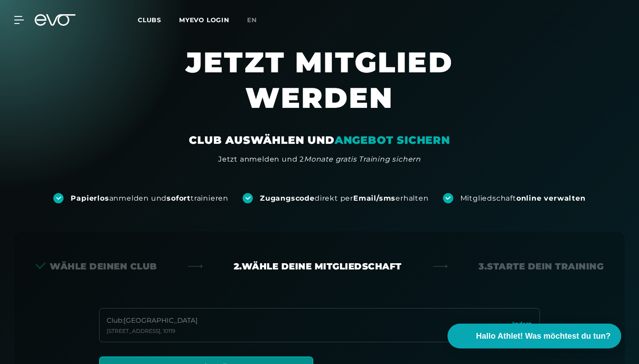  Describe the element at coordinates (158, 20) in the screenshot. I see `a: Clubs` at that location.